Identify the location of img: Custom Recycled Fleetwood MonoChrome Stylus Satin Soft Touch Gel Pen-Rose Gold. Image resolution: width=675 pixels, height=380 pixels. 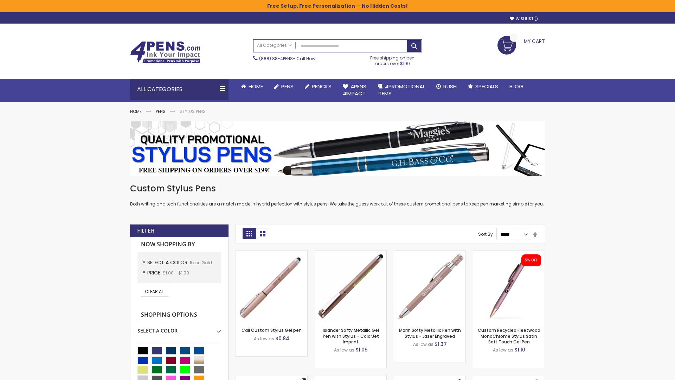
(509, 286).